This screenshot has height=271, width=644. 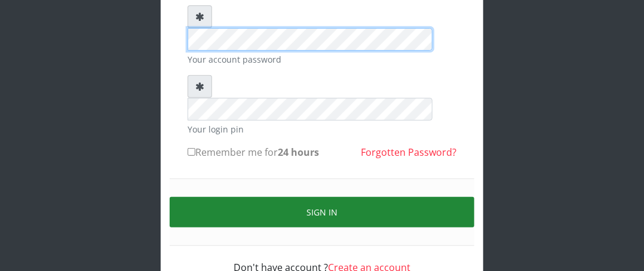 What do you see at coordinates (408, 152) in the screenshot?
I see `a: Forgotten Password?` at bounding box center [408, 152].